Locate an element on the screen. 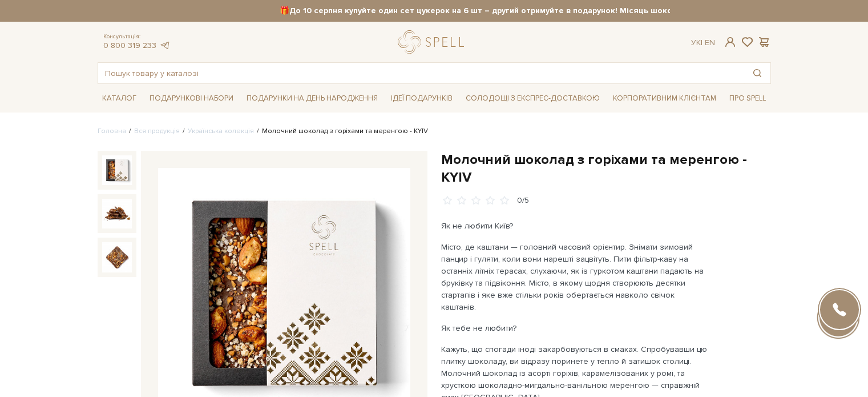 The width and height of the screenshot is (868, 397). span: Подарунки на День народження is located at coordinates (312, 98).